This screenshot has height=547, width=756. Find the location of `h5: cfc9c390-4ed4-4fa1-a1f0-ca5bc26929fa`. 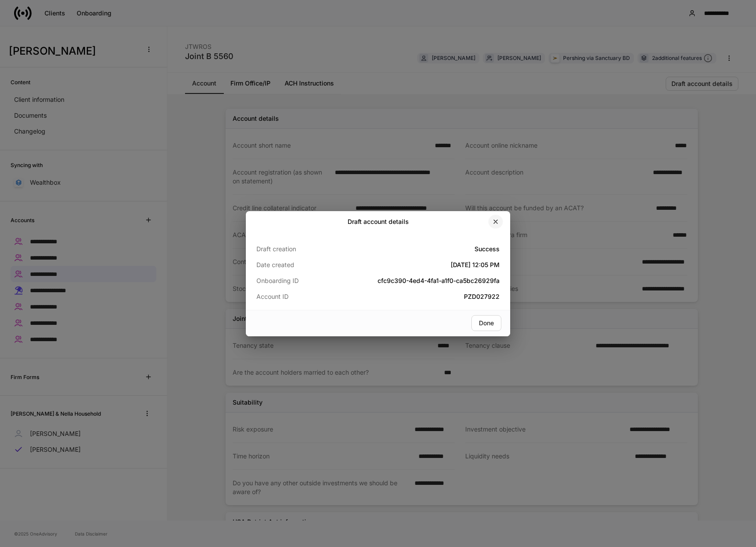

h5: cfc9c390-4ed4-4fa1-a1f0-ca5bc26929fa is located at coordinates (419, 280).